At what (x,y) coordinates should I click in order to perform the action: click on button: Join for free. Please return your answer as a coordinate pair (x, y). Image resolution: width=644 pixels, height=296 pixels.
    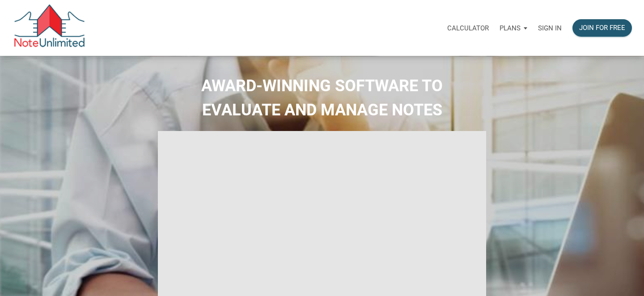
    Looking at the image, I should click on (602, 28).